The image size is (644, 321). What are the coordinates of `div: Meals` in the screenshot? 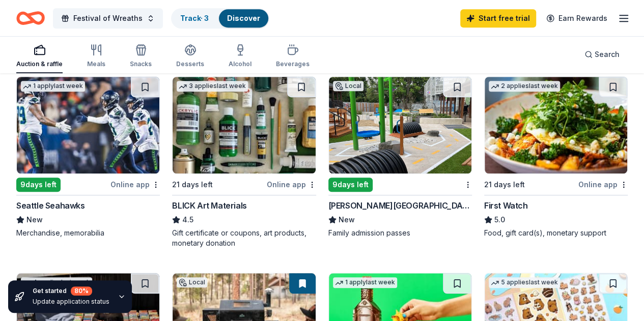 It's located at (96, 64).